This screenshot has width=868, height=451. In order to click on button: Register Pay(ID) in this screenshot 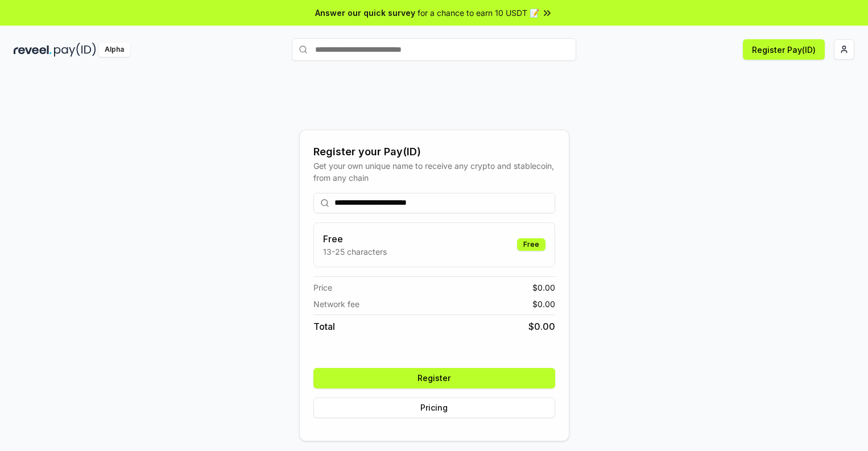, I will do `click(784, 49)`.